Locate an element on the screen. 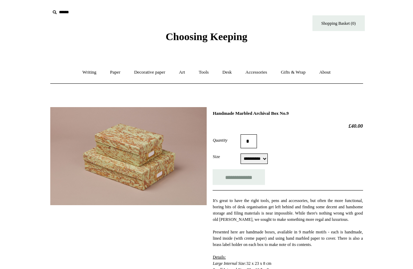 The width and height of the screenshot is (413, 269). a: Accessories is located at coordinates (256, 72).